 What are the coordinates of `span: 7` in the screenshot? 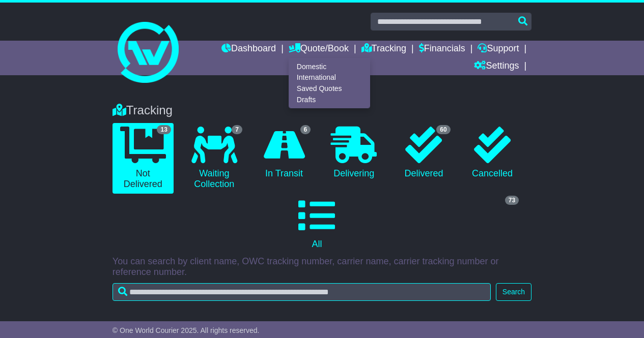 It's located at (236, 130).